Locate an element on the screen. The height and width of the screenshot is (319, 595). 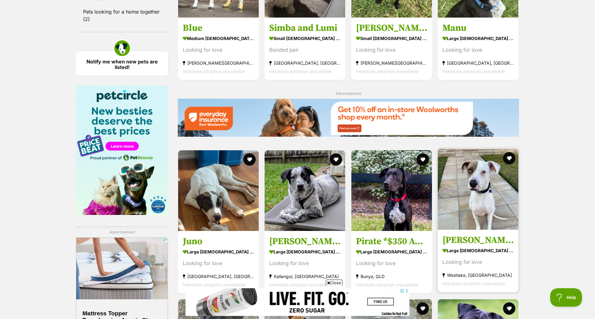
span: Advertisement is located at coordinates (348, 93).